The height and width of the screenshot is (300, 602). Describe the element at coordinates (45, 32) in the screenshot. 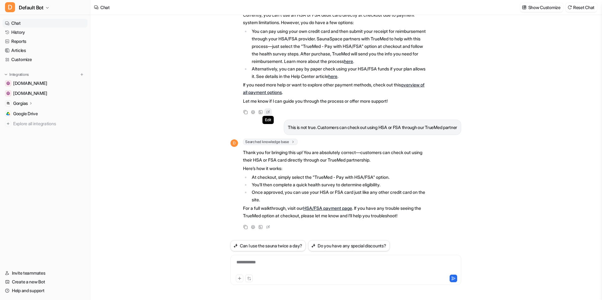

I see `a: History` at that location.